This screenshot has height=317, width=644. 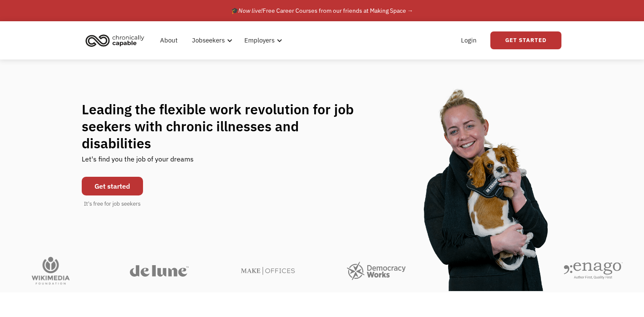 I want to click on h1: Leading the flexible work revolution for job seekers with chronic illnesses and disabilities, so click(x=226, y=126).